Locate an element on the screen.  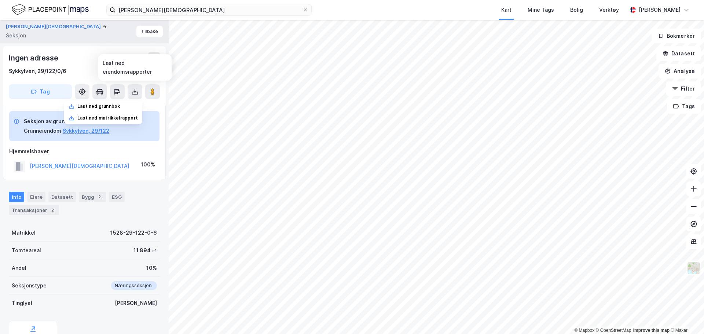
button: Sykkylven, 29/122 is located at coordinates (86, 131).